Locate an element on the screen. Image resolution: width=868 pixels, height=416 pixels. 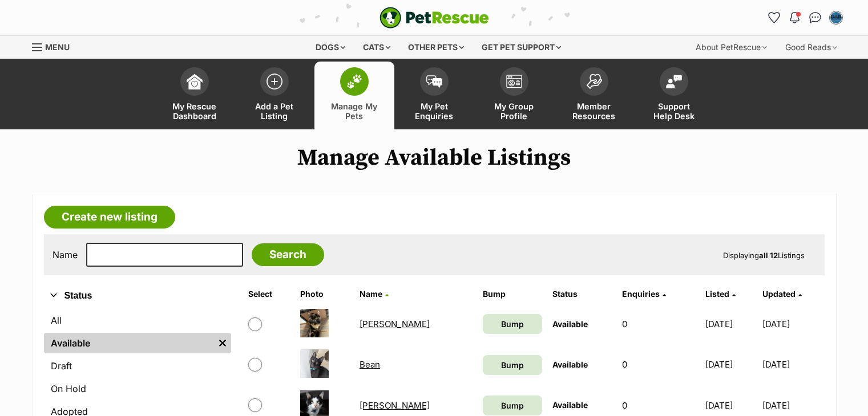
a: Add a Pet Listing is located at coordinates (275, 95).